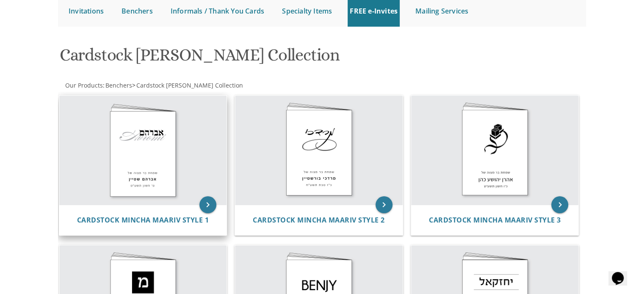 The height and width of the screenshot is (294, 644). Describe the element at coordinates (143, 150) in the screenshot. I see `img: Cardstock Mincha Maariv Style 1` at that location.